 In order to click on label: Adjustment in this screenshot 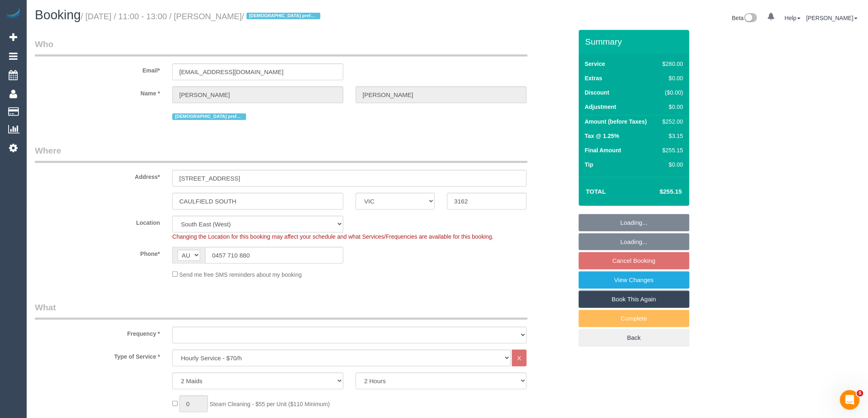, I will do `click(600, 107)`.